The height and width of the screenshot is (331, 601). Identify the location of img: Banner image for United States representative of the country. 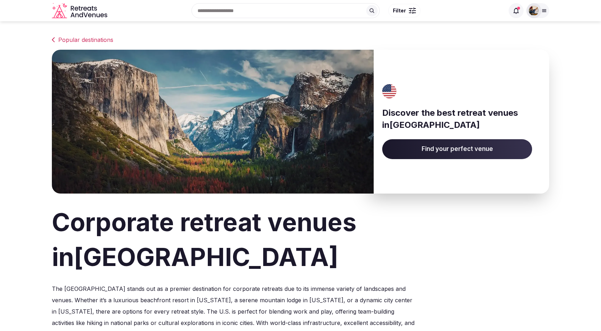
(213, 121).